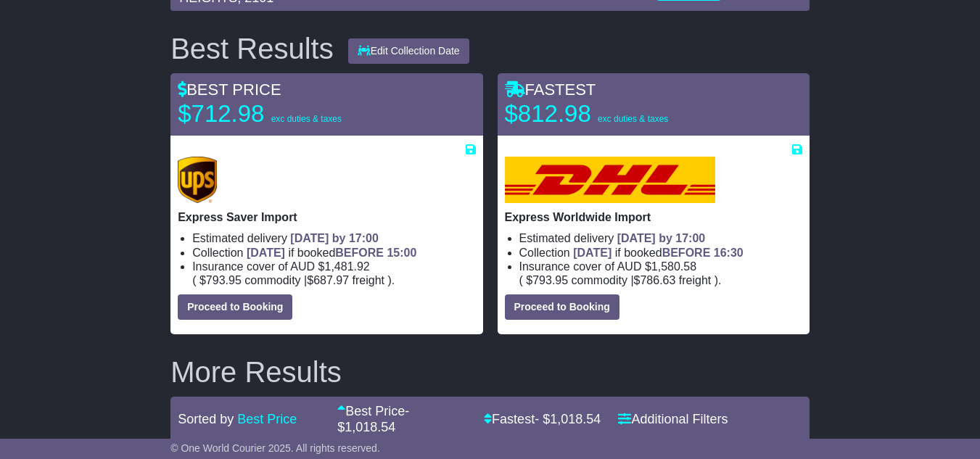 The height and width of the screenshot is (459, 980). What do you see at coordinates (408, 51) in the screenshot?
I see `button: Edit Collection Date` at bounding box center [408, 51].